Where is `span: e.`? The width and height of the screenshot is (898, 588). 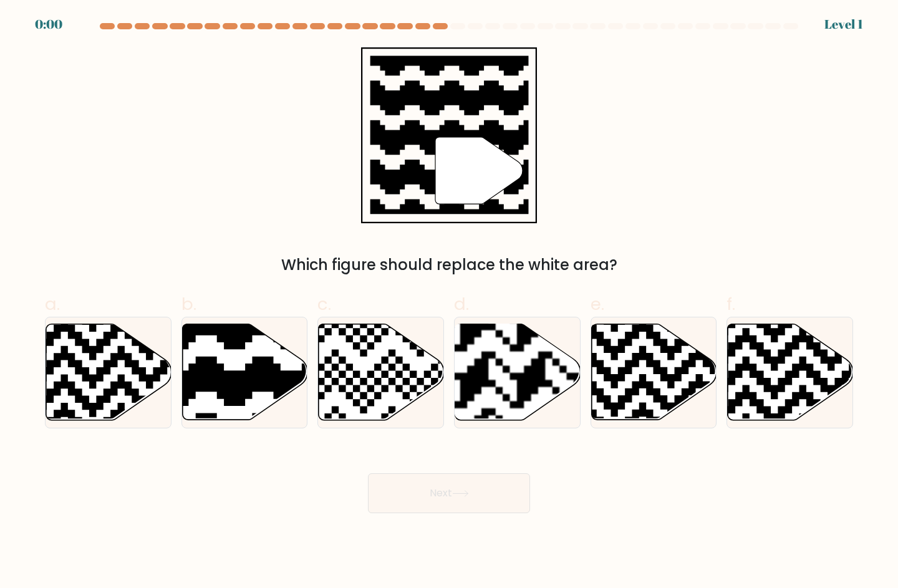
span: e. is located at coordinates (597, 304).